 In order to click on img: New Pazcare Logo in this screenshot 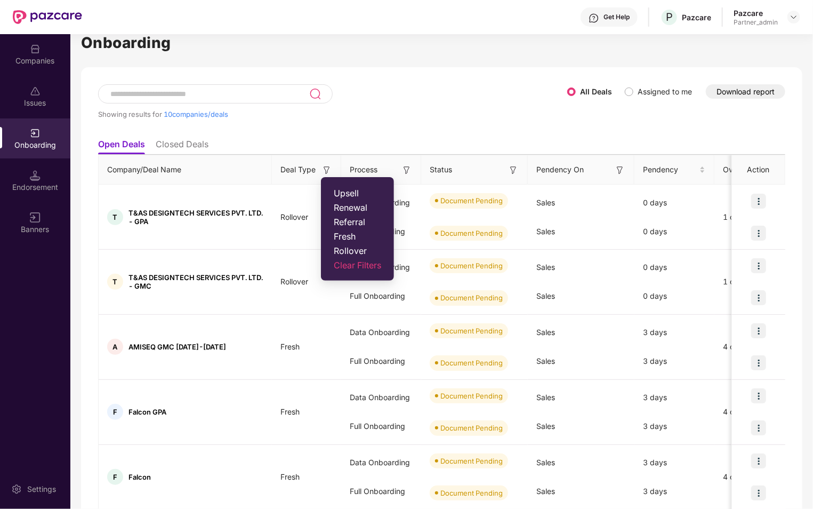, I will do `click(47, 17)`.